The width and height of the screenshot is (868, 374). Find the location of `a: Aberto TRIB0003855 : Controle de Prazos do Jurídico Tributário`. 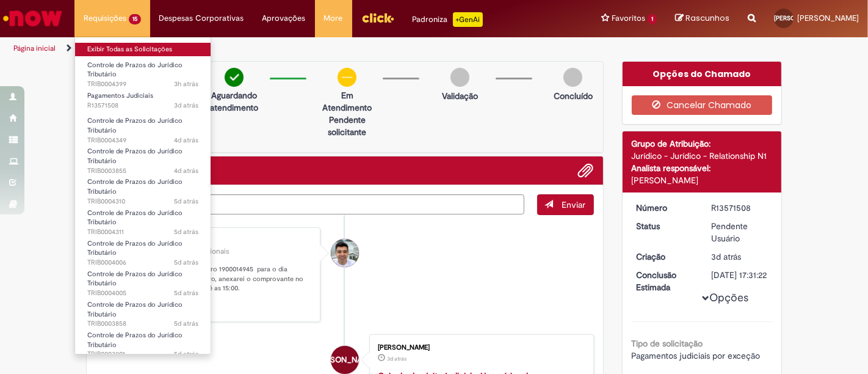

a: Aberto TRIB0003855 : Controle de Prazos do Jurídico Tributário is located at coordinates (143, 158).